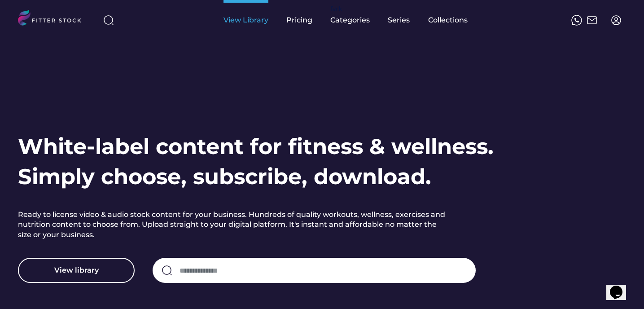  What do you see at coordinates (350, 20) in the screenshot?
I see `div: Categories` at bounding box center [350, 20].